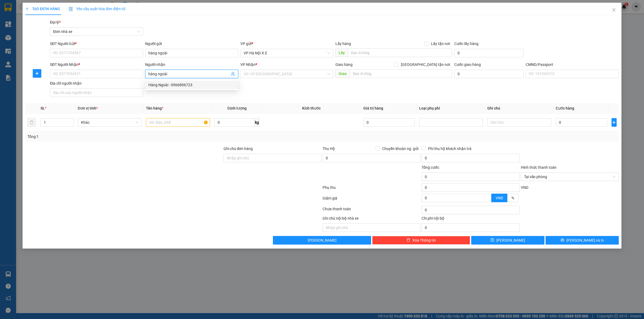  I want to click on span: VP Nhận, so click(248, 65).